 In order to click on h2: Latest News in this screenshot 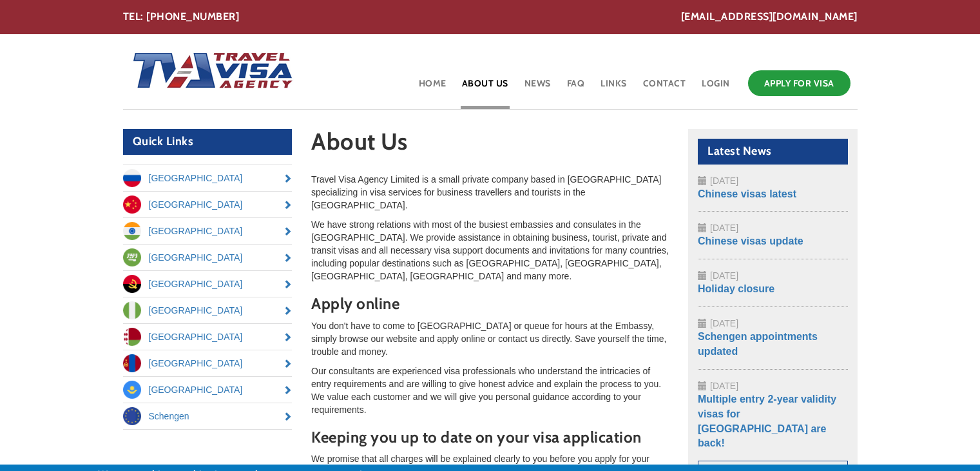, I will do `click(773, 151)`.